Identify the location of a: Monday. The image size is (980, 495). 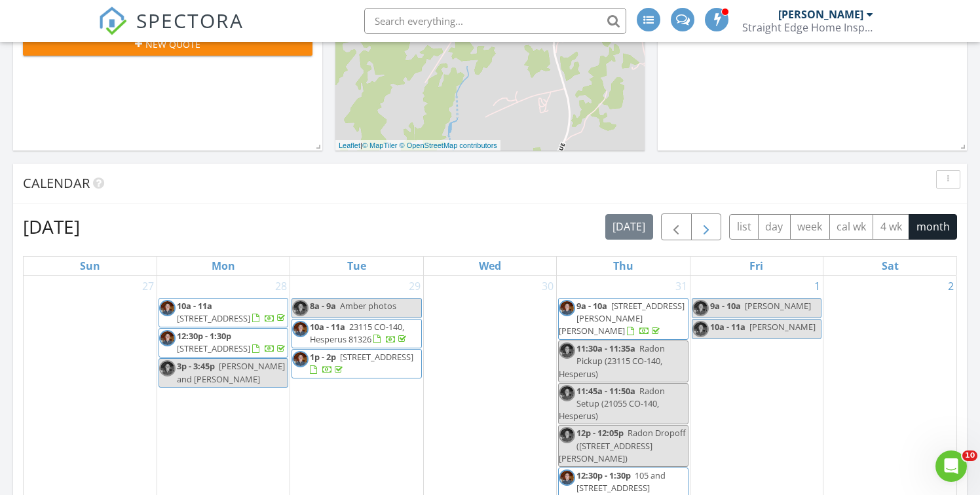
(224, 266).